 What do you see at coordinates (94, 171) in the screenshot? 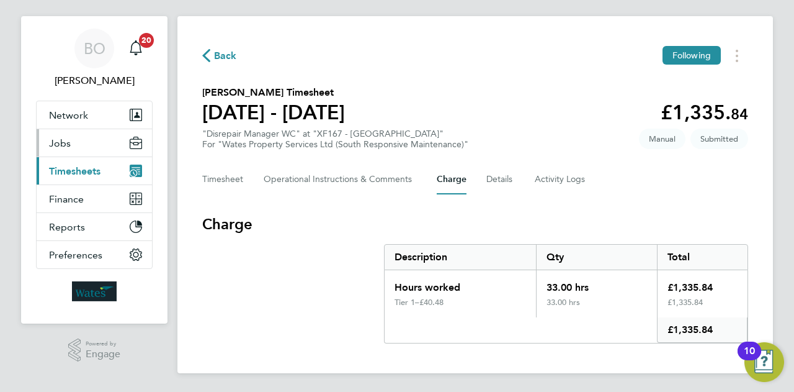
I see `button: Timesheets` at bounding box center [94, 171].